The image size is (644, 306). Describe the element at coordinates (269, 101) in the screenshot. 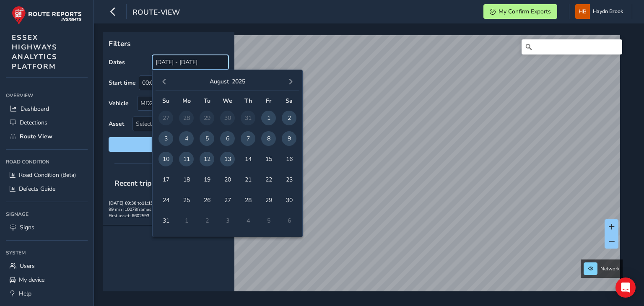

I see `span: Fr` at that location.